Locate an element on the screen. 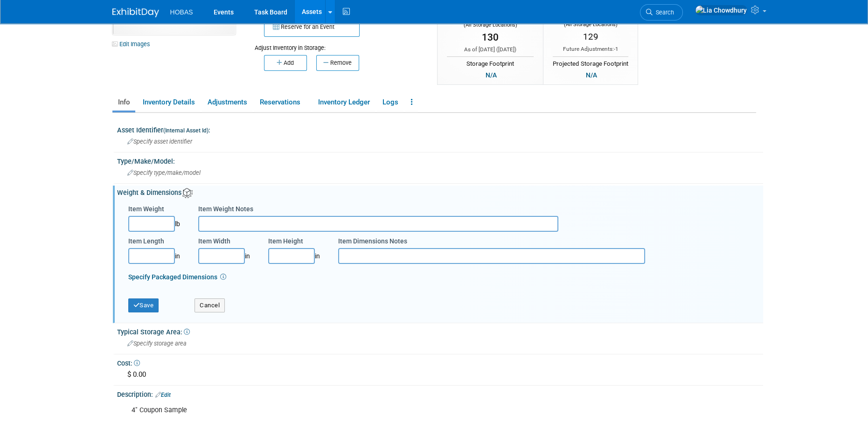 The width and height of the screenshot is (868, 422). label: Item Dimensions Notes is located at coordinates (373, 241).